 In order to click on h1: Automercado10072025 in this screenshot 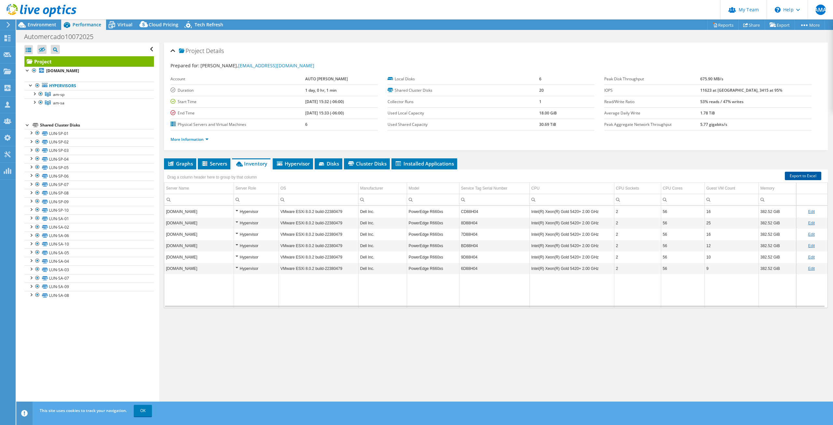, I will do `click(62, 37)`.